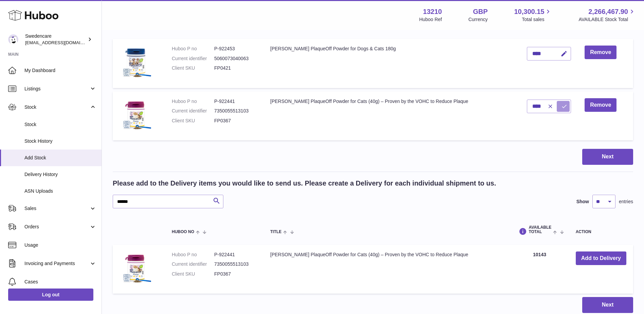 This screenshot has width=644, height=314. Describe the element at coordinates (60, 141) in the screenshot. I see `span: Stock History` at that location.